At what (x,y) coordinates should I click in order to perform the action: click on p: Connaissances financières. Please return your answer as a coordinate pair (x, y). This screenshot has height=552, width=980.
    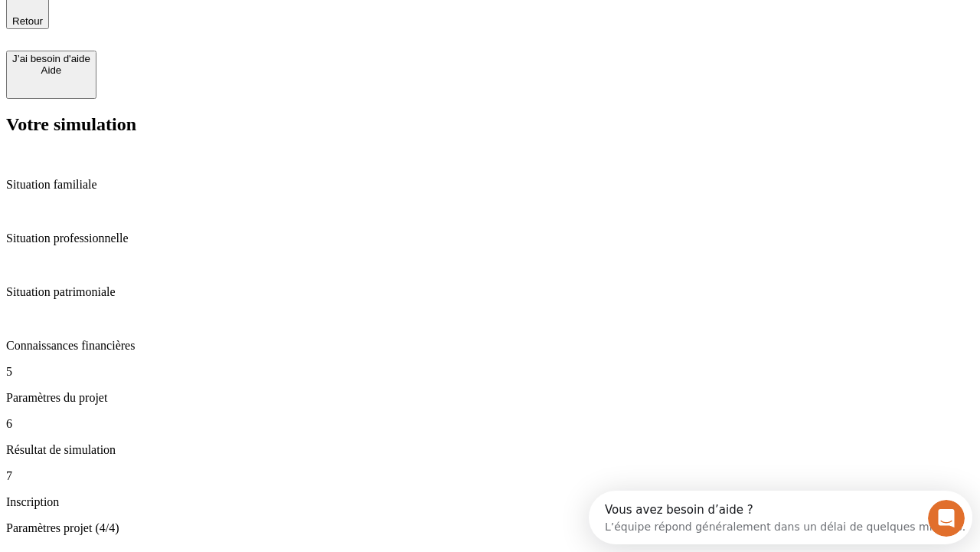
    Looking at the image, I should click on (490, 346).